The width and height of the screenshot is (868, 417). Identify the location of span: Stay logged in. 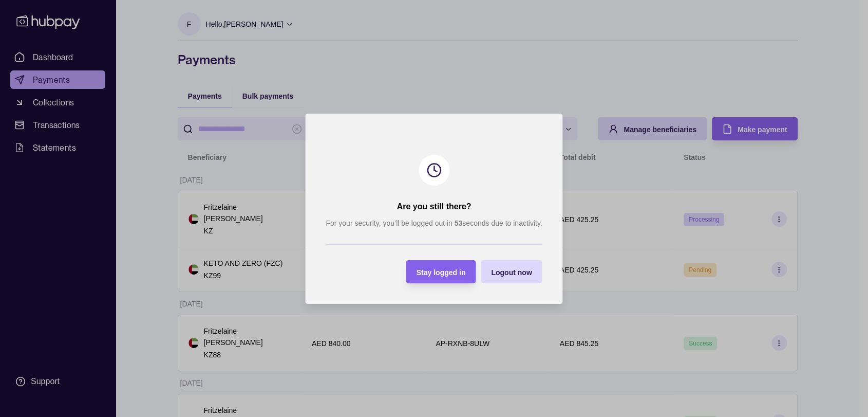
(441, 272).